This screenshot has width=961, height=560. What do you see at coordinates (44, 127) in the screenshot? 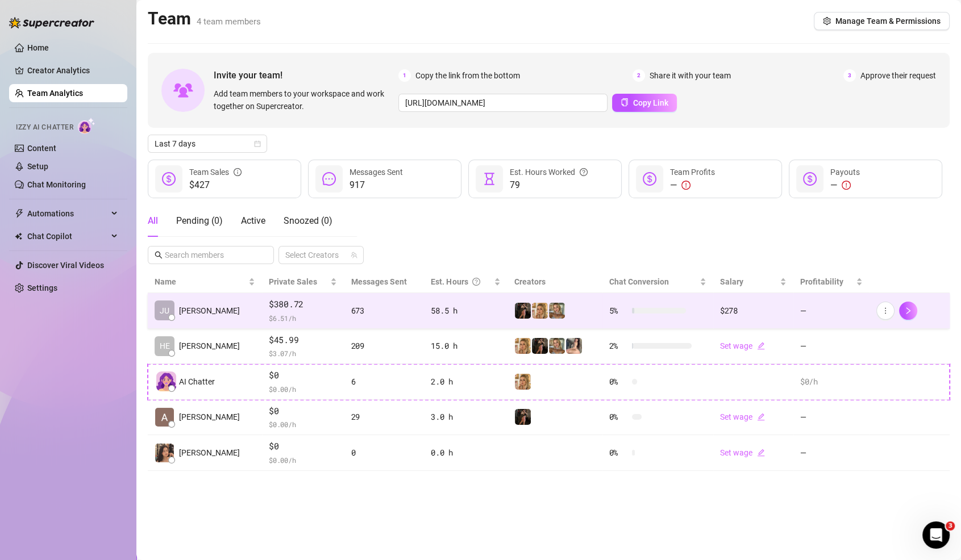
I see `span: Izzy AI Chatter` at bounding box center [44, 127].